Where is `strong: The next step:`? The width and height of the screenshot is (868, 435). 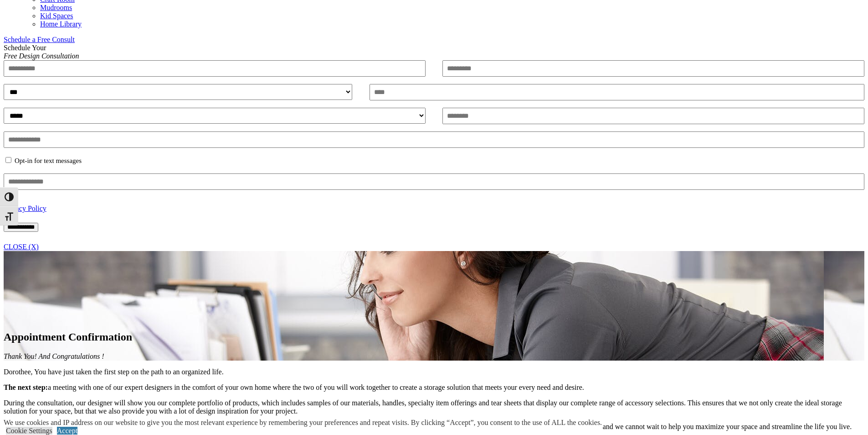 strong: The next step: is located at coordinates (25, 387).